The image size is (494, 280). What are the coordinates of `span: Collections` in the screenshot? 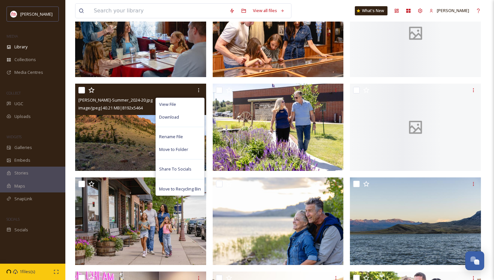 It's located at (25, 59).